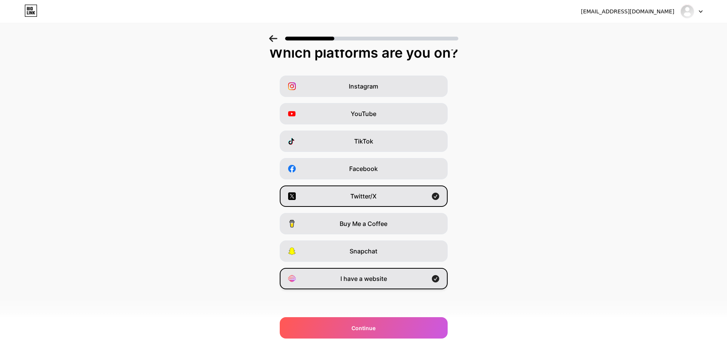 The image size is (727, 358). Describe the element at coordinates (363, 169) in the screenshot. I see `span: Facebook` at that location.